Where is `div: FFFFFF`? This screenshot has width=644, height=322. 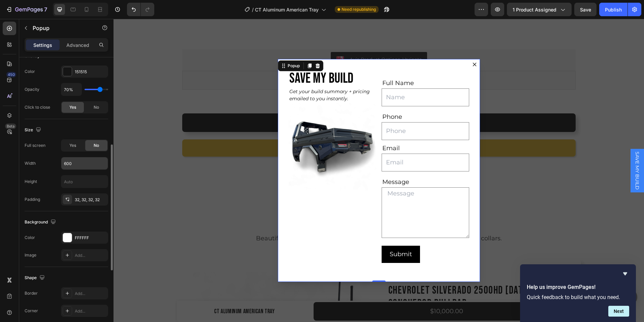
div: FFFFFF is located at coordinates (91, 238).